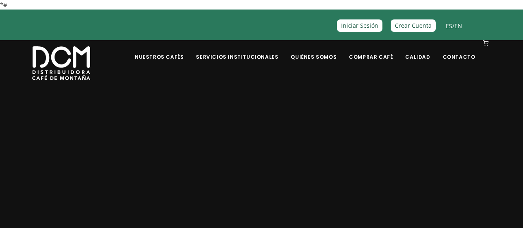 This screenshot has height=228, width=523. Describe the element at coordinates (371, 50) in the screenshot. I see `a: Comprar Café` at that location.